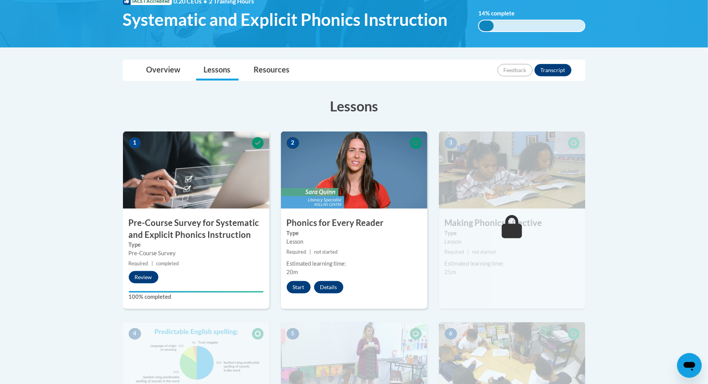 This screenshot has height=384, width=708. Describe the element at coordinates (135, 143) in the screenshot. I see `span: 1` at that location.